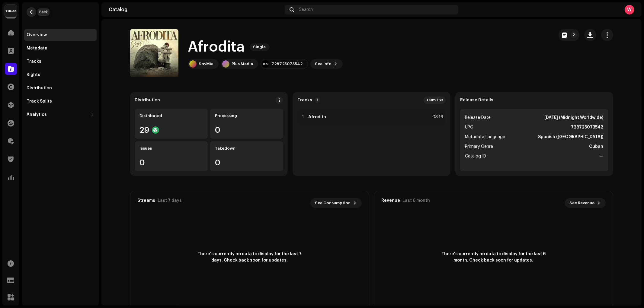 Image resolution: width=644 pixels, height=308 pixels. What do you see at coordinates (61, 88) in the screenshot?
I see `re-m-nav-item: Distribution` at bounding box center [61, 88].